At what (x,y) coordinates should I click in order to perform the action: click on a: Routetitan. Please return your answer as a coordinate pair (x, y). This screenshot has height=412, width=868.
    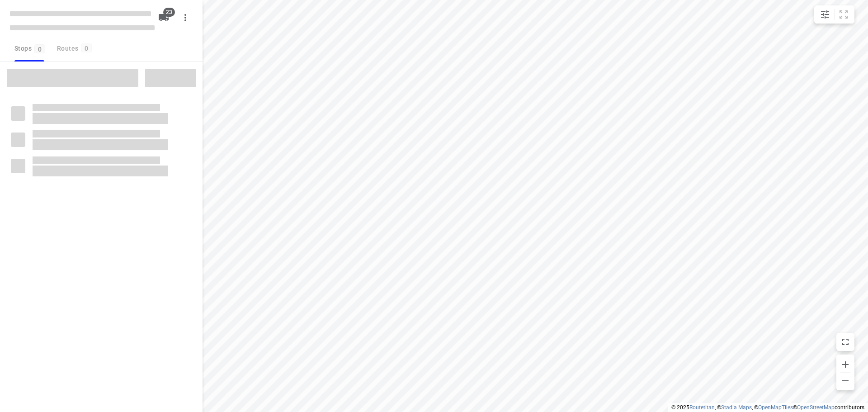
    Looking at the image, I should click on (702, 407).